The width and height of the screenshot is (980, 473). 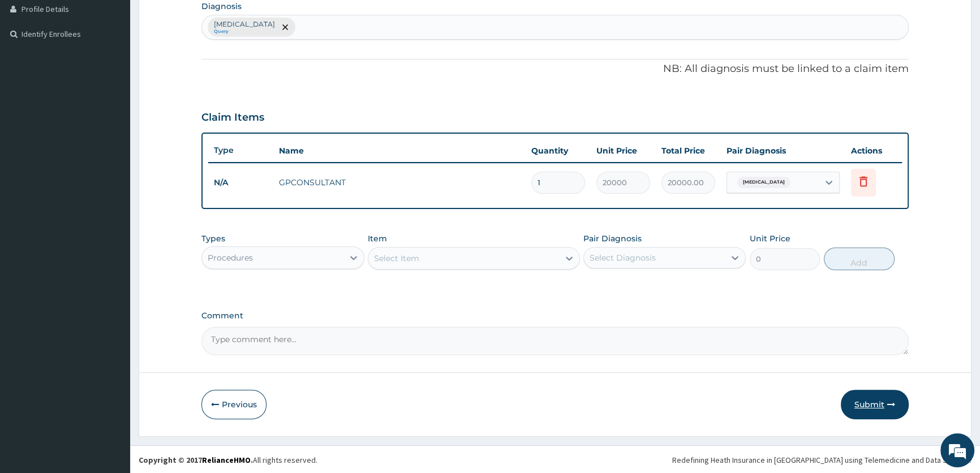 What do you see at coordinates (244, 31) in the screenshot?
I see `small: Query` at bounding box center [244, 31].